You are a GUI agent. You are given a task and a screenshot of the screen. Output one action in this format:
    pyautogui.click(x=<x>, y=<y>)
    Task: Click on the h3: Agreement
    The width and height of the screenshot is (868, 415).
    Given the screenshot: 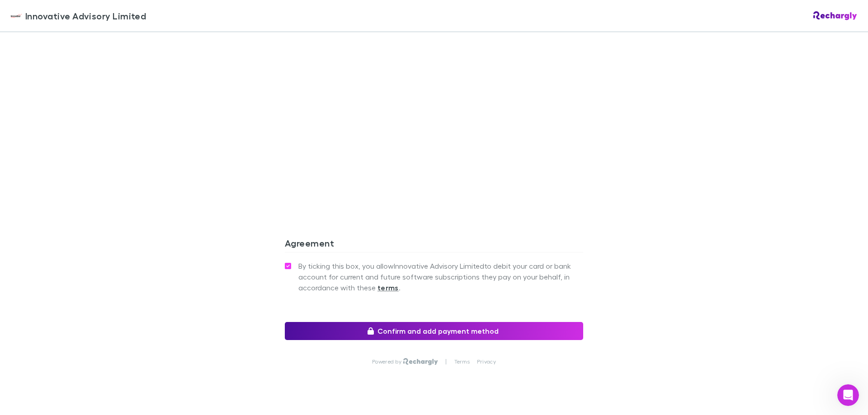 What is the action you would take?
    pyautogui.click(x=434, y=245)
    